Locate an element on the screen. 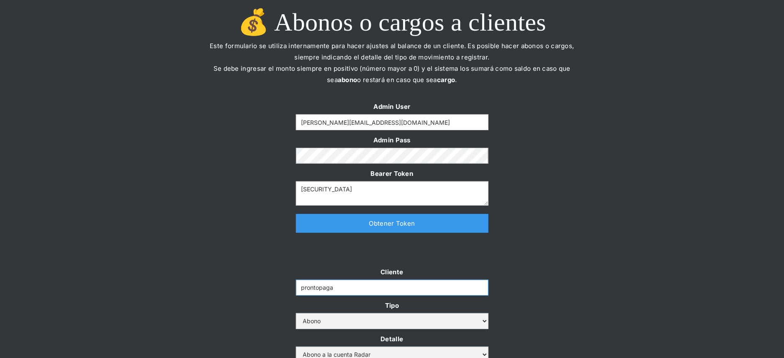 The height and width of the screenshot is (358, 784). a: Obtener Token is located at coordinates (392, 223).